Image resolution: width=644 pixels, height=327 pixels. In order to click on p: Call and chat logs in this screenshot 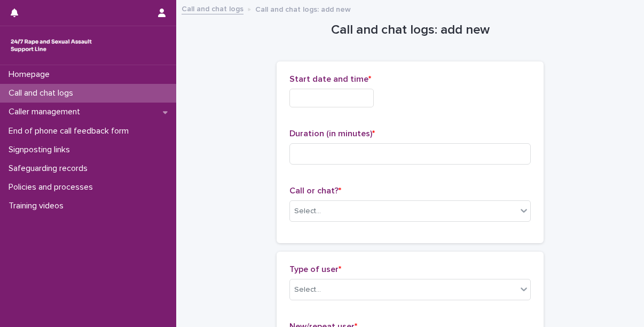, I will do `click(43, 93)`.